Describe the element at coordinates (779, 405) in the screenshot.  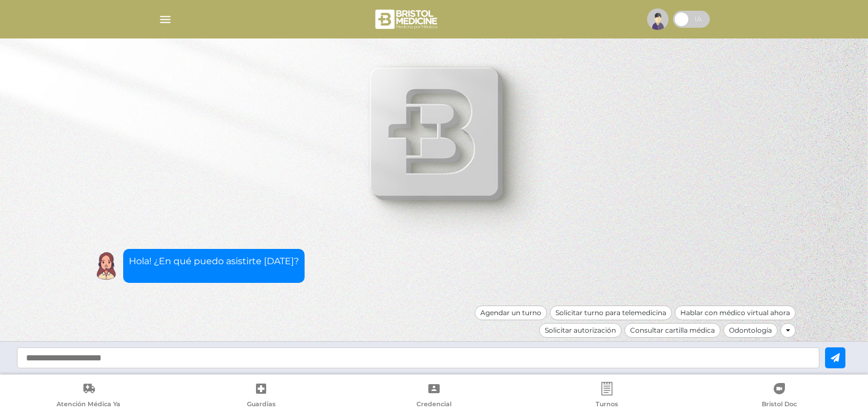
I see `span: Bristol Doc` at that location.